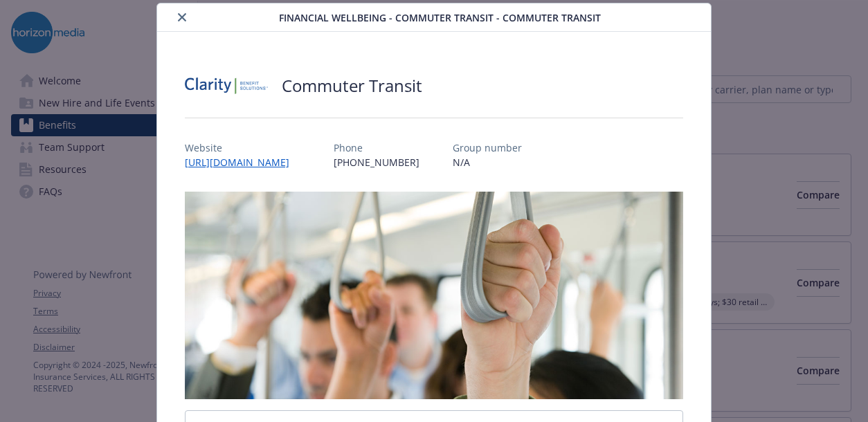 The width and height of the screenshot is (868, 422). Describe the element at coordinates (487, 147) in the screenshot. I see `p: Group number` at that location.